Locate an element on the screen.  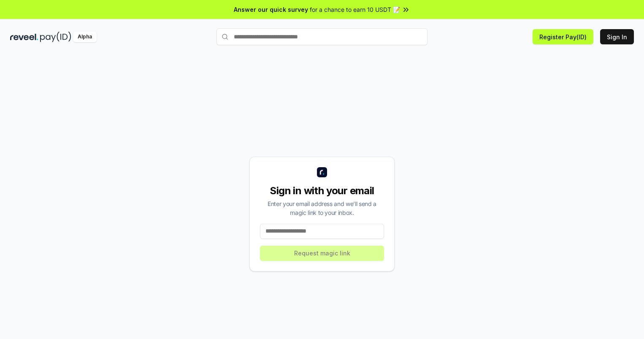
img: reveel_dark is located at coordinates (24, 37).